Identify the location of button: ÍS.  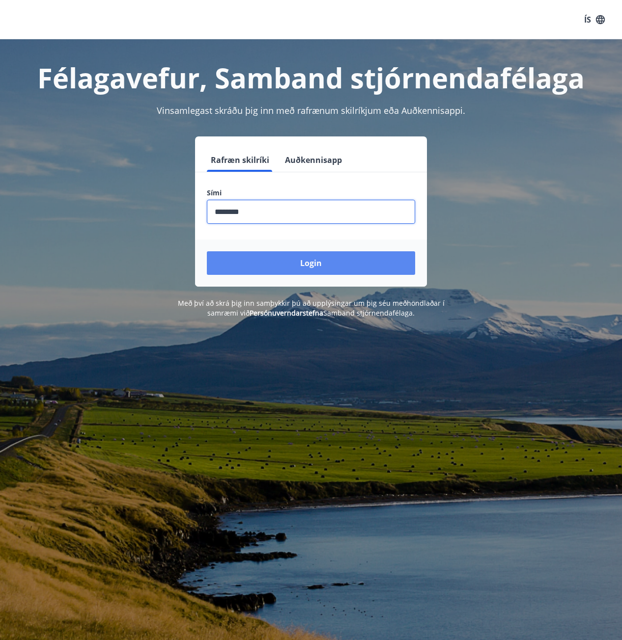
(594, 20).